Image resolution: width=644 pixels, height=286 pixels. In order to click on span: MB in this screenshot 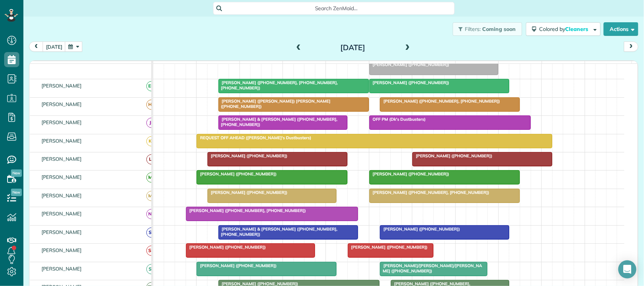, I will do `click(151, 196)`.